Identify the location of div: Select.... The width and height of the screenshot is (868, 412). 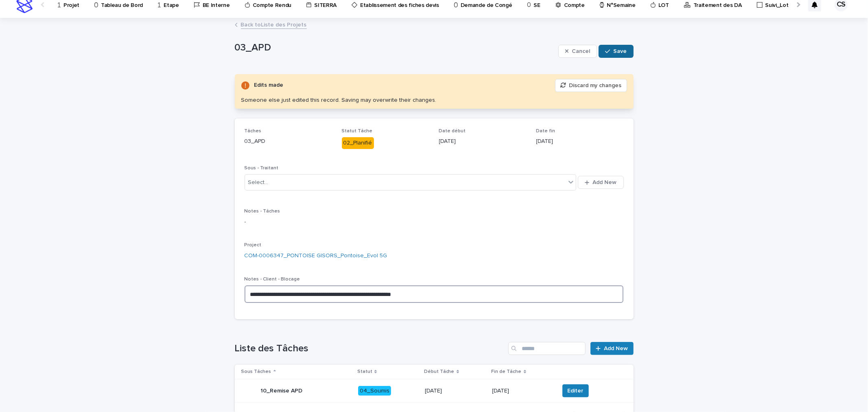
(258, 183).